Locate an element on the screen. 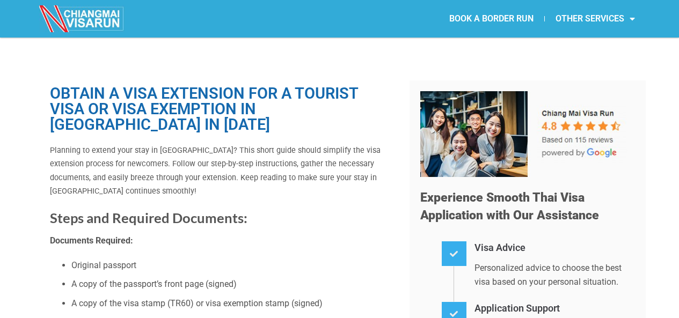  nav: Menu is located at coordinates (493, 19).